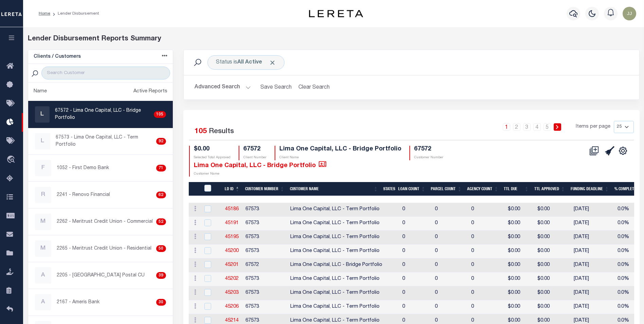 The width and height of the screenshot is (644, 324). What do you see at coordinates (388, 189) in the screenshot?
I see `th: States` at bounding box center [388, 189].